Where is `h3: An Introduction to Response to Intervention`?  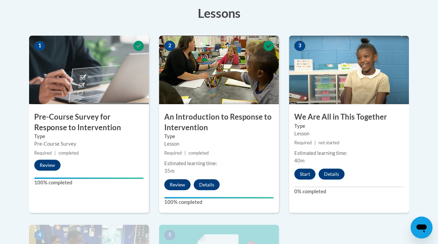 h3: An Introduction to Response to Intervention is located at coordinates (219, 122).